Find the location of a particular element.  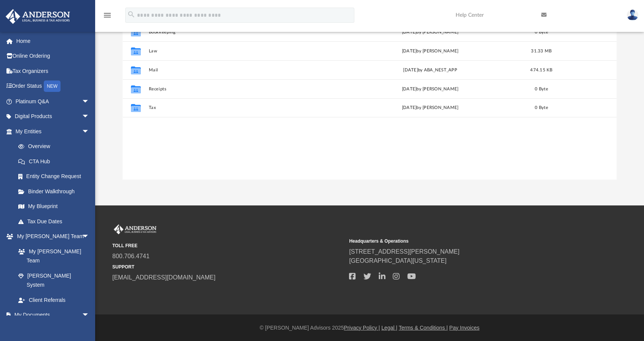

button: Bookkeeping is located at coordinates (241, 32).